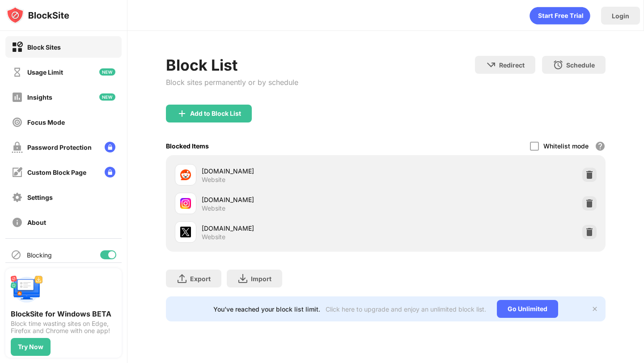 Image resolution: width=644 pixels, height=363 pixels. Describe the element at coordinates (31, 346) in the screenshot. I see `div: Try Now` at that location.